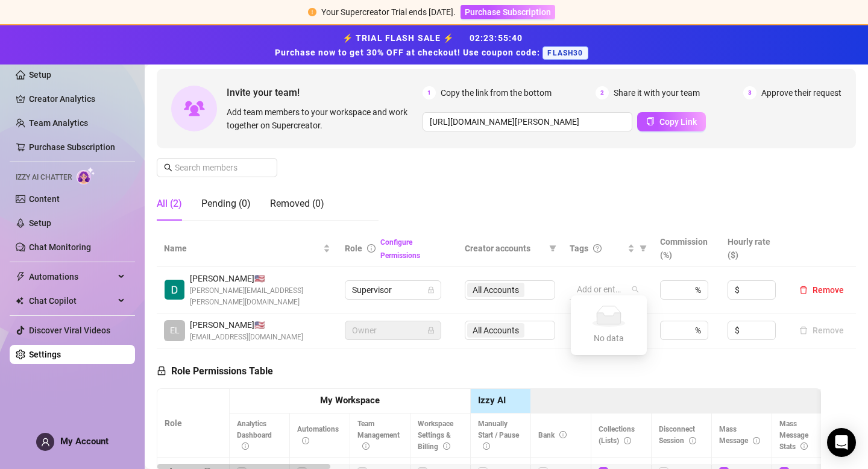 The image size is (868, 469). Describe the element at coordinates (350, 400) in the screenshot. I see `strong: My Workspace` at that location.